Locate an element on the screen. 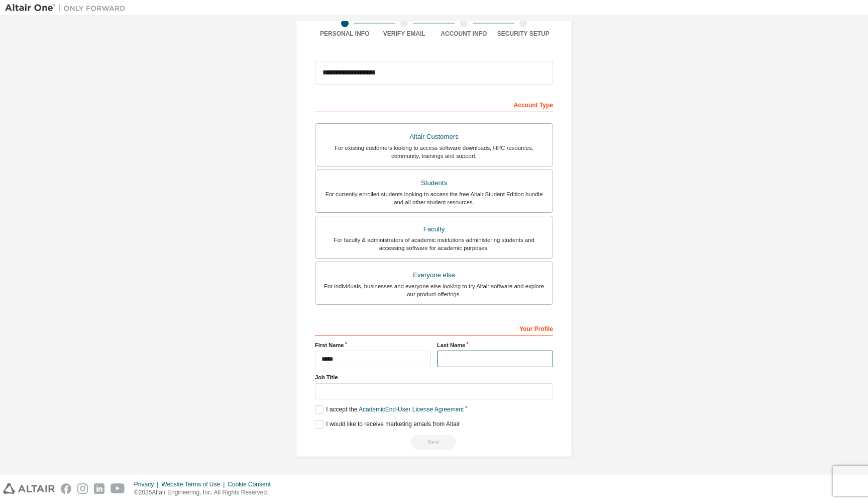  label: Job Title is located at coordinates (434, 377).